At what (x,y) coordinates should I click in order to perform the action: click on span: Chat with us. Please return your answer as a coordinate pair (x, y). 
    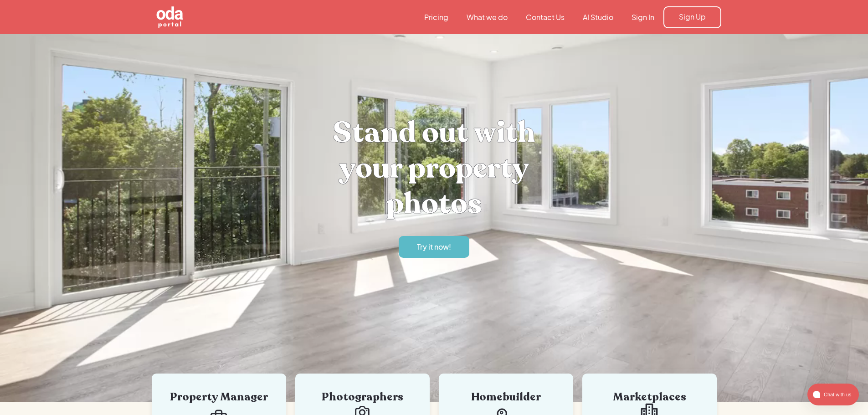
    Looking at the image, I should click on (837, 395).